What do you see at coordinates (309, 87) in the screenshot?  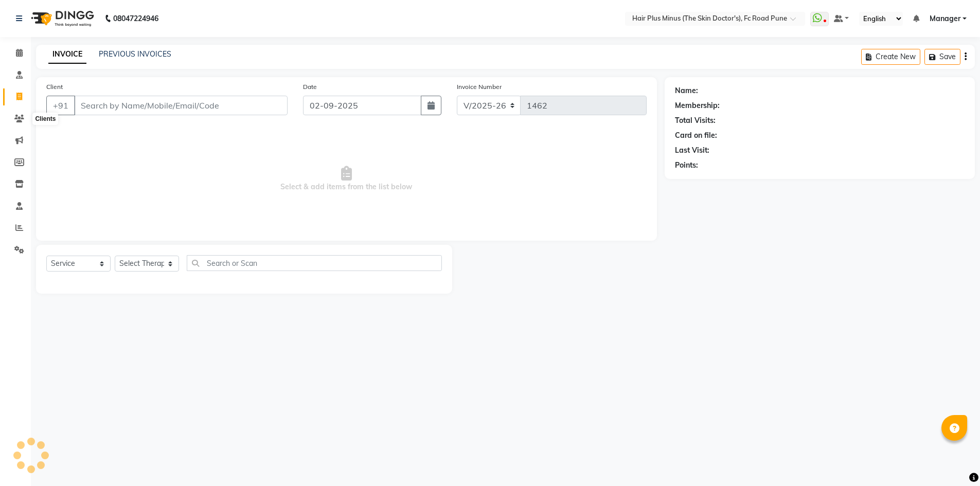 I see `label: Date` at bounding box center [309, 87].